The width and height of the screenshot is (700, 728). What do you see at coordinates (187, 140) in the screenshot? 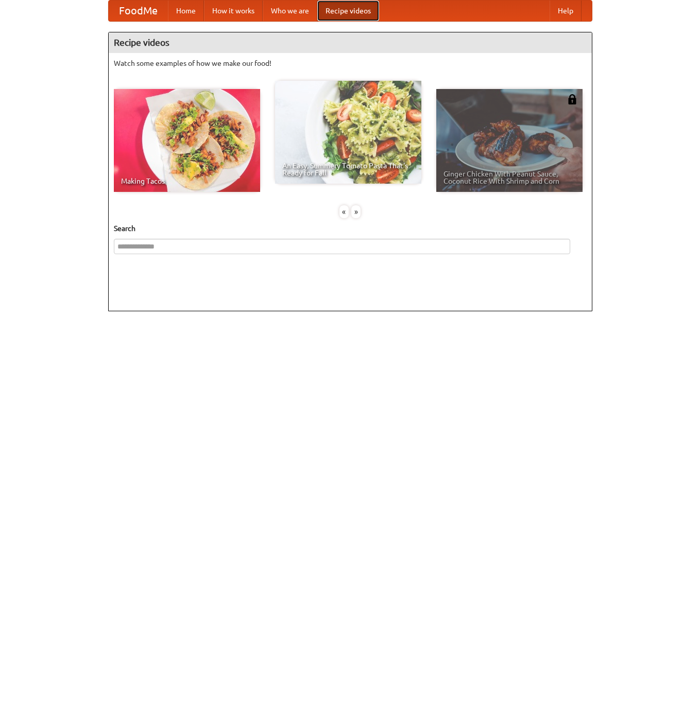
I see `a: Making Tacos` at bounding box center [187, 140].